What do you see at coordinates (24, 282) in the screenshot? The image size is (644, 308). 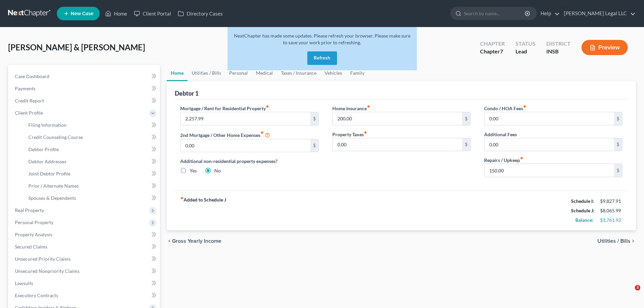 I see `span: Lawsuits` at bounding box center [24, 282].